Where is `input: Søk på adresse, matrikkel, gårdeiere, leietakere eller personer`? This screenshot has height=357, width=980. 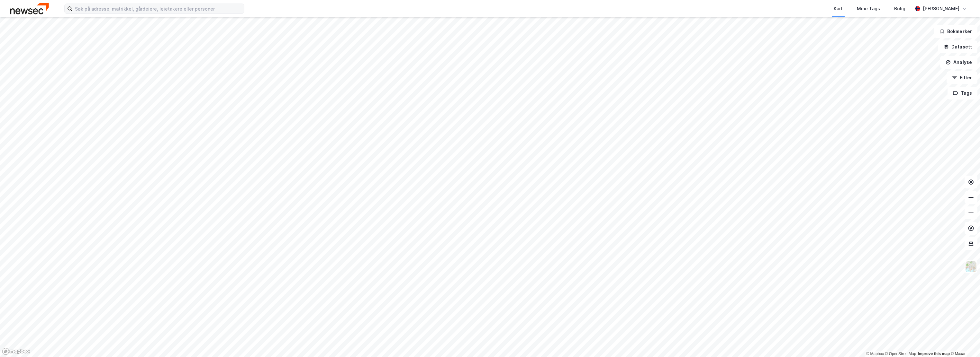
input: Søk på adresse, matrikkel, gårdeiere, leietakere eller personer is located at coordinates (158, 9).